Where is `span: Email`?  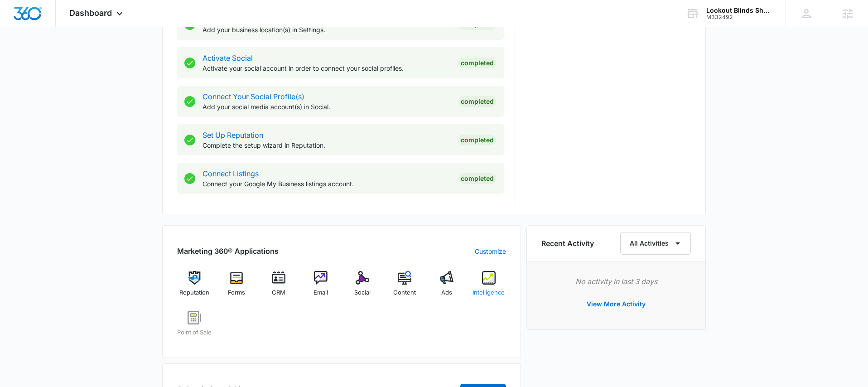
span: Email is located at coordinates (321, 293).